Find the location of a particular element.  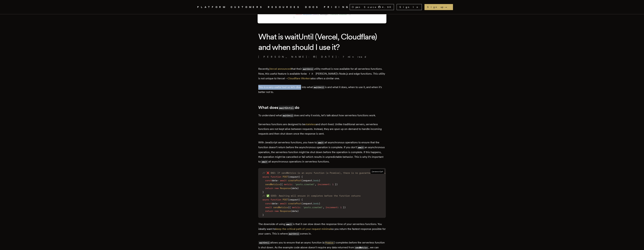

h1: What is waitUntil (Vercel, Cloudflare) and when should I use it? is located at coordinates (322, 42).